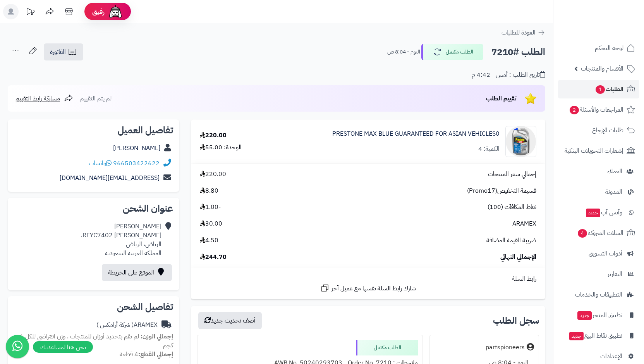  What do you see at coordinates (599, 295) in the screenshot?
I see `span: التطبيقات والخدمات` at bounding box center [599, 295].